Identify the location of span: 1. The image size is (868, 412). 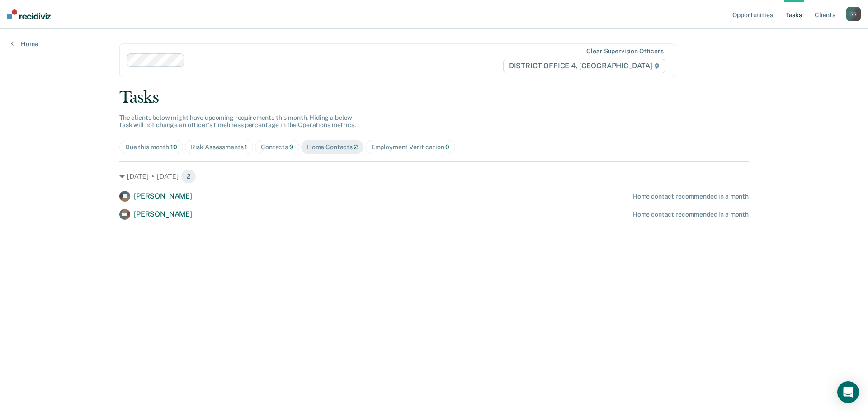
(246, 147).